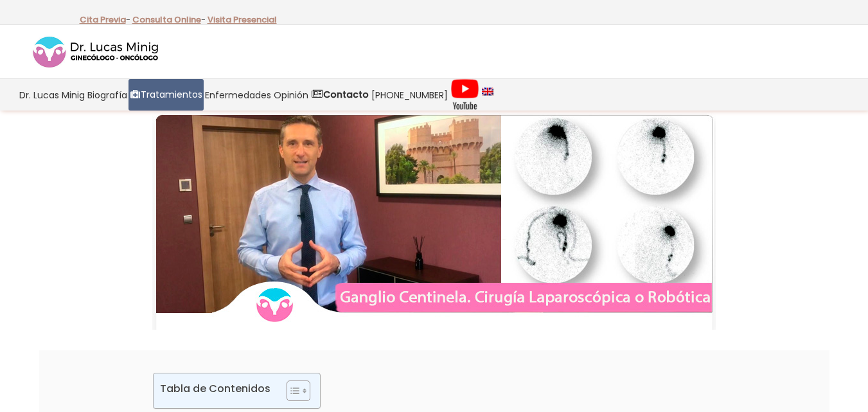 The image size is (868, 412). I want to click on img: Técnica Ganglio Centinela Cirugía, so click(434, 221).